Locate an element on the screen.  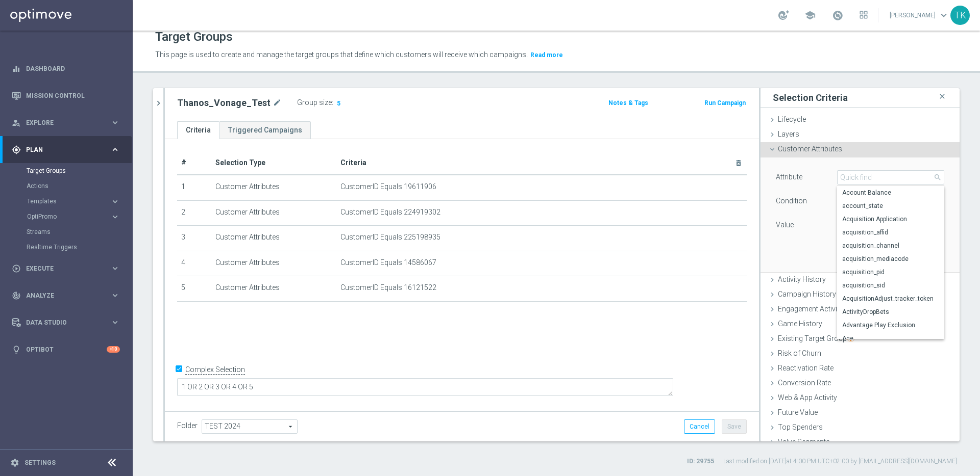
input: Quick find is located at coordinates (891, 178).